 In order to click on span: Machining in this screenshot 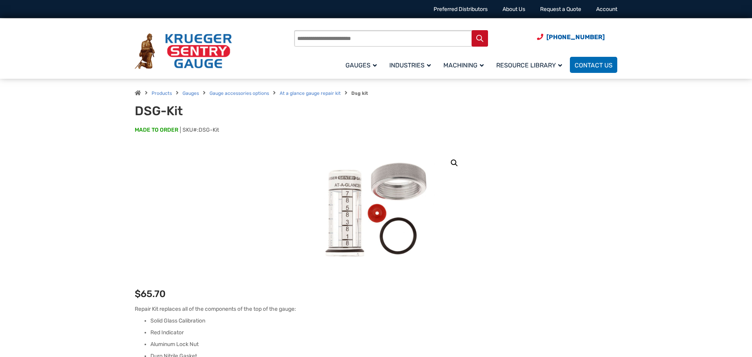, I will do `click(463, 65)`.